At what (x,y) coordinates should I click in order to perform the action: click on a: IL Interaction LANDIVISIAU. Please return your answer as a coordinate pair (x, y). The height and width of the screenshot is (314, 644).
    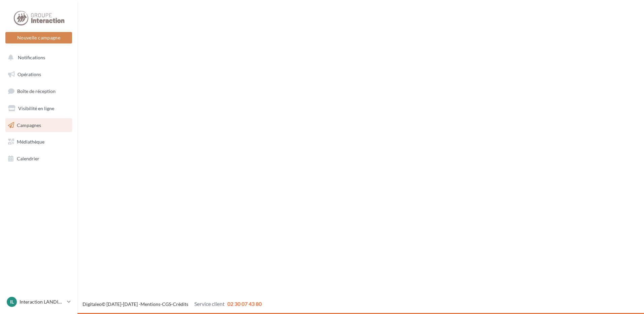
    Looking at the image, I should click on (39, 301).